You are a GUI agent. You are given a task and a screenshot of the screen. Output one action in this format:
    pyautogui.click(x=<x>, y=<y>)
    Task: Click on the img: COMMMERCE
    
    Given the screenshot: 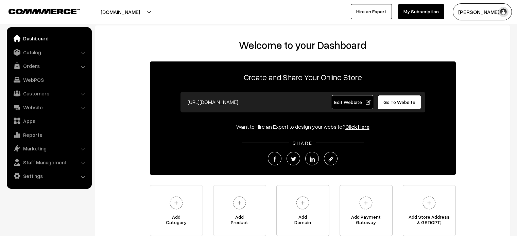 What is the action you would take?
    pyautogui.click(x=44, y=11)
    